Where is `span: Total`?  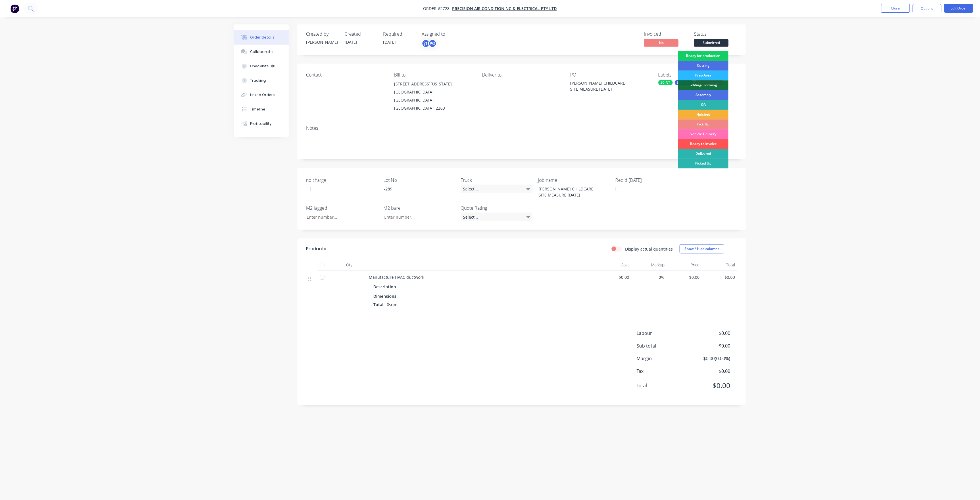 span: Total is located at coordinates (662, 386).